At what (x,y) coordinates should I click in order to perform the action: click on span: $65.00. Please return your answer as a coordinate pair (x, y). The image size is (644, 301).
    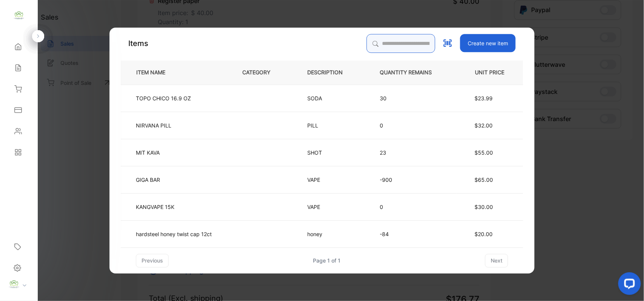
    Looking at the image, I should click on (484, 180).